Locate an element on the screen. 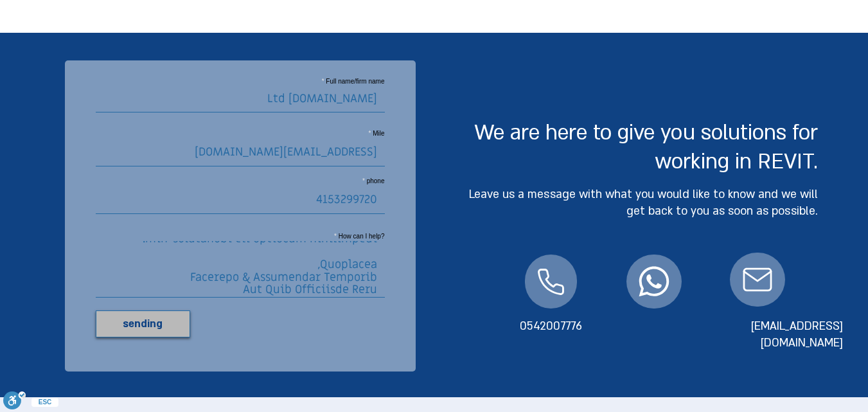  font: We are here to give you solutions for working in REVIT. is located at coordinates (645, 147).